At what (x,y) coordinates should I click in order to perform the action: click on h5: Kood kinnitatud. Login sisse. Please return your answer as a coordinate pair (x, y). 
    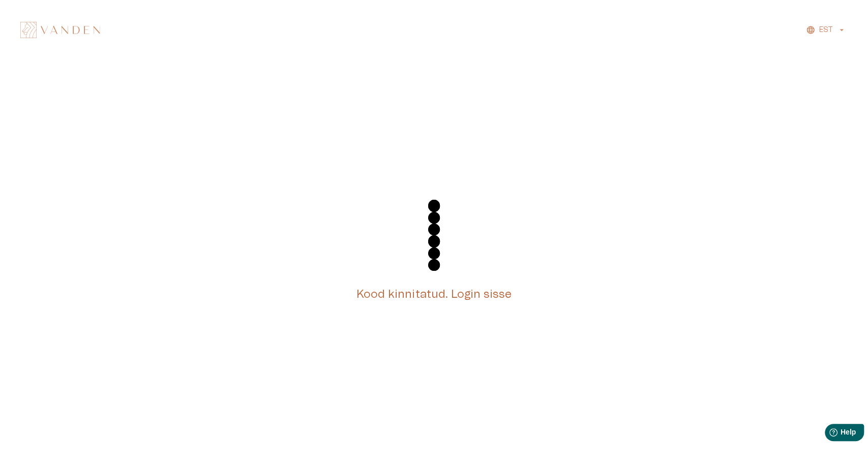
    Looking at the image, I should click on (434, 294).